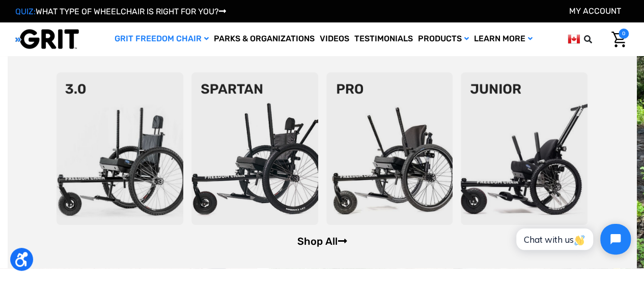 The height and width of the screenshot is (281, 644). What do you see at coordinates (623, 34) in the screenshot?
I see `span: 0` at bounding box center [623, 34].